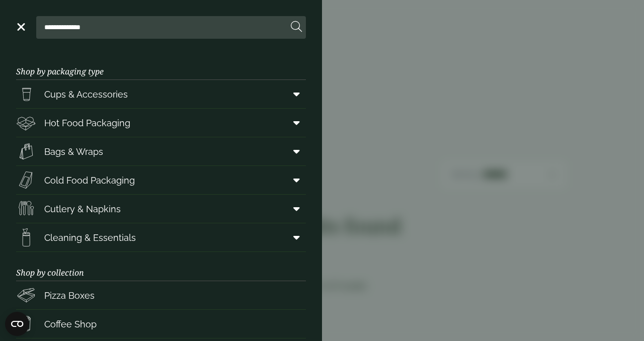 The image size is (644, 341). Describe the element at coordinates (161, 122) in the screenshot. I see `a: Hot Food Packaging` at that location.